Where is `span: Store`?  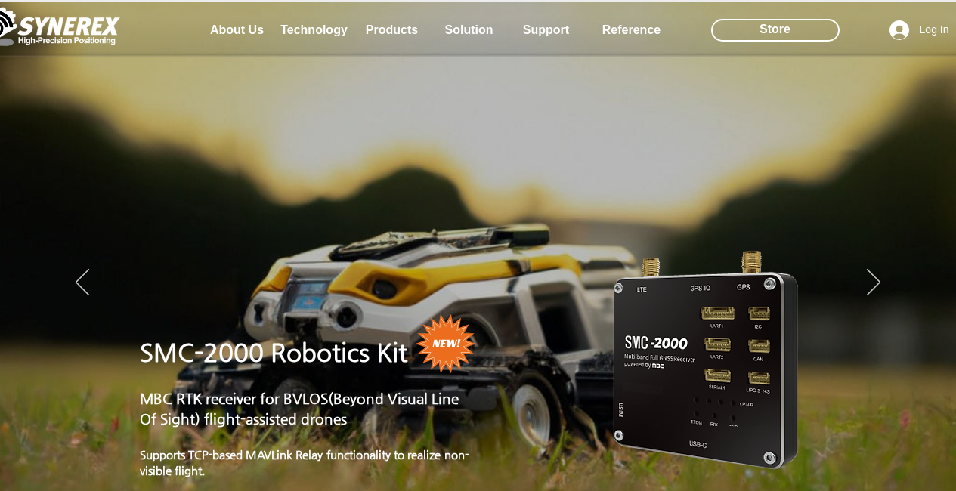 span: Store is located at coordinates (775, 29).